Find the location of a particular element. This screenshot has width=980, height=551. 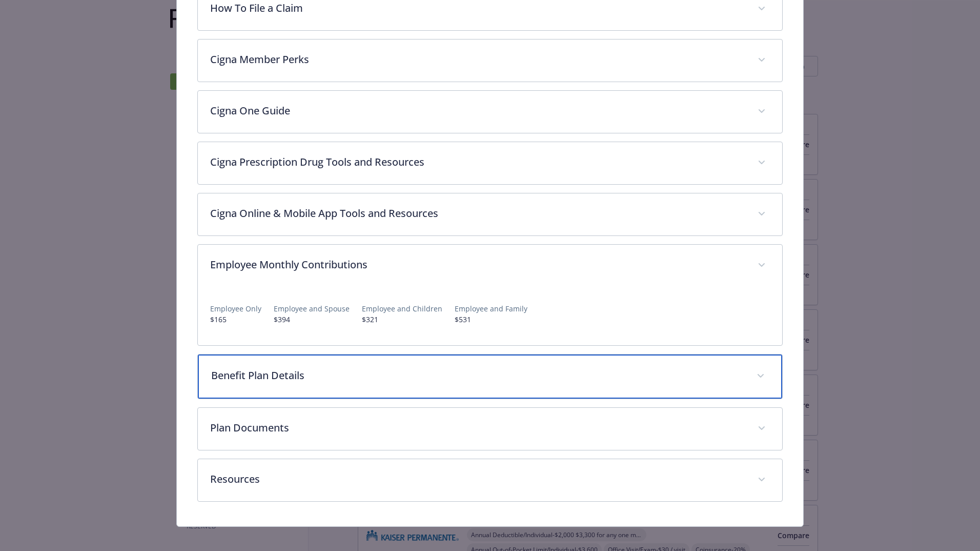

p: Employee Only is located at coordinates (236, 309).